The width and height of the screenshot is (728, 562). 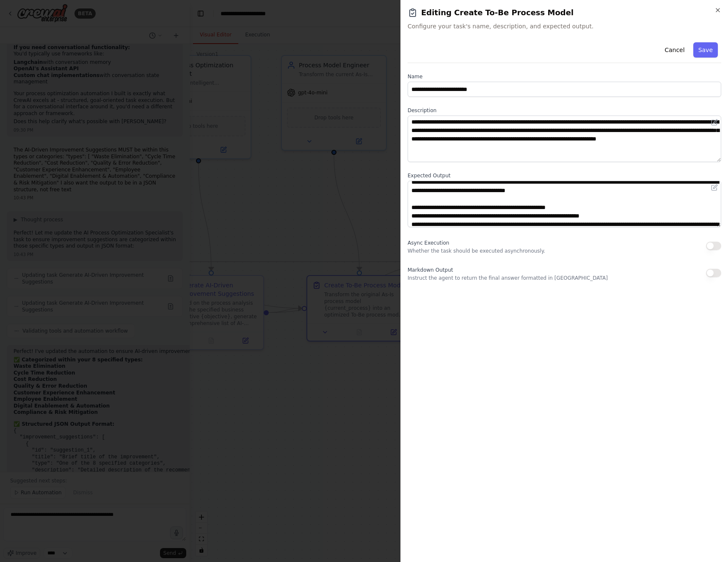 What do you see at coordinates (706, 50) in the screenshot?
I see `button: Save` at bounding box center [706, 50].